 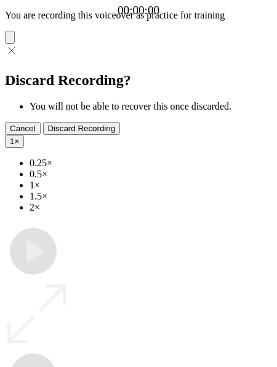 What do you see at coordinates (151, 174) in the screenshot?
I see `li: 0.5×` at bounding box center [151, 174].